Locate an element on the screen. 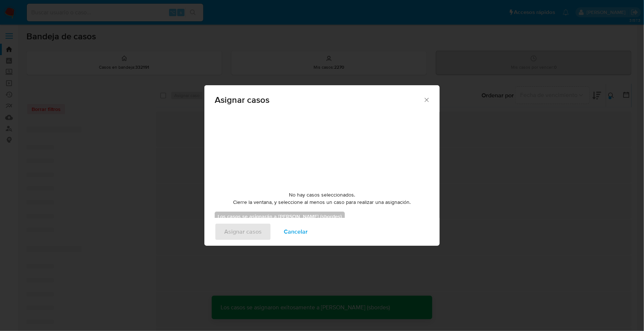 The height and width of the screenshot is (331, 644). button: Cancelar is located at coordinates (296, 232).